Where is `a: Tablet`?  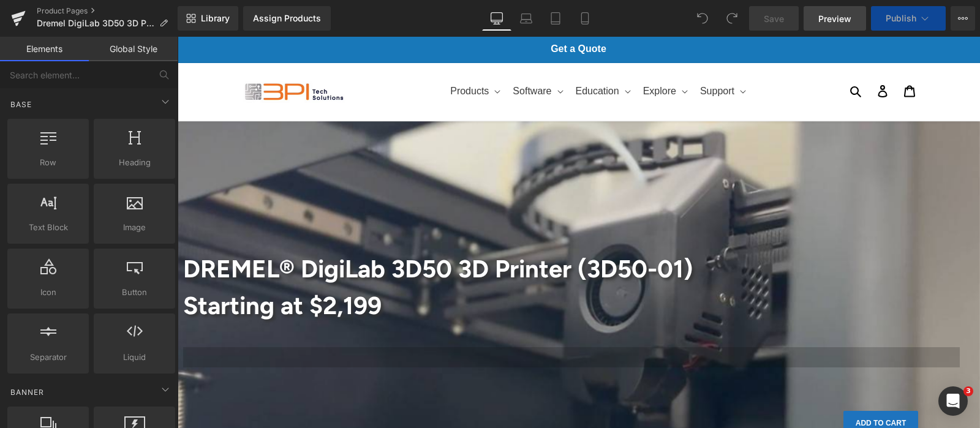 a: Tablet is located at coordinates (555, 19).